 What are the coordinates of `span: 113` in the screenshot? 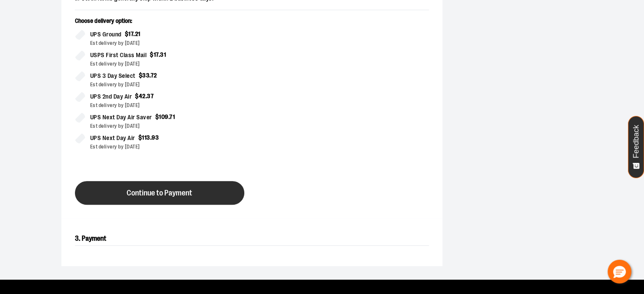 It's located at (146, 138).